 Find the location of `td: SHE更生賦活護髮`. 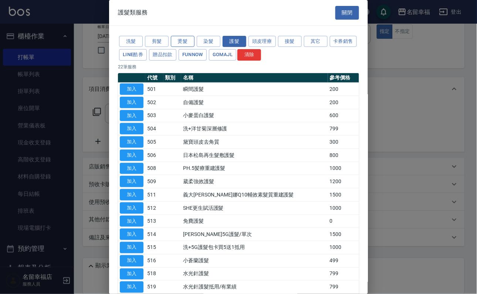

td: SHE更生賦活護髮 is located at coordinates (254, 208).